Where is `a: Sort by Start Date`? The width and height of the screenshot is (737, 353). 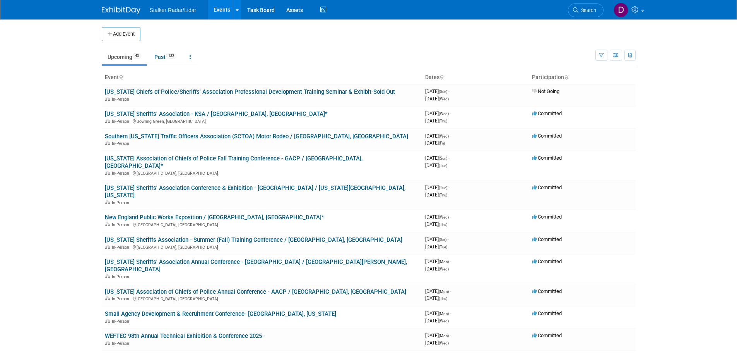
a: Sort by Start Date is located at coordinates (442, 77).